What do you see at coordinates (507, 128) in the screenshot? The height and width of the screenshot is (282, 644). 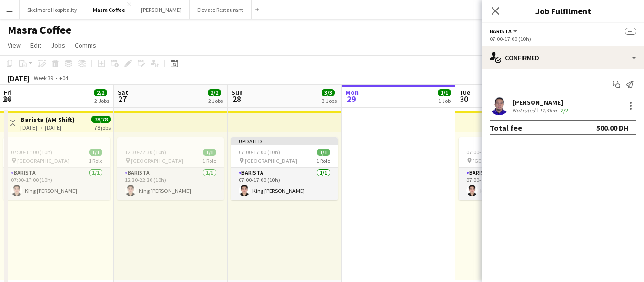 I see `div: Total fee` at bounding box center [507, 128].